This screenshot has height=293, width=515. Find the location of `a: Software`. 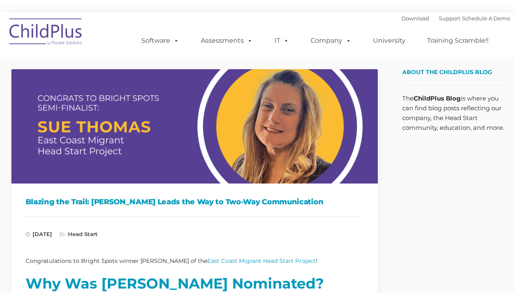

a: Software is located at coordinates (160, 41).